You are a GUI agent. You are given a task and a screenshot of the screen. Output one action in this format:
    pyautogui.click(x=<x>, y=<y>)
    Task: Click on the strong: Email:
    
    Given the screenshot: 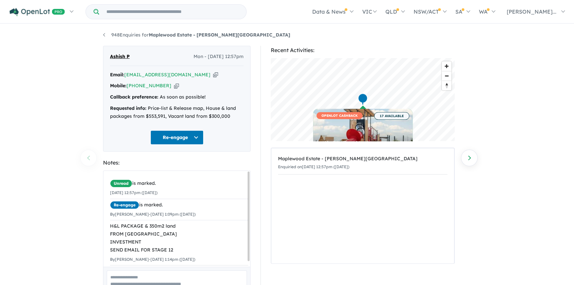 What is the action you would take?
    pyautogui.click(x=117, y=75)
    